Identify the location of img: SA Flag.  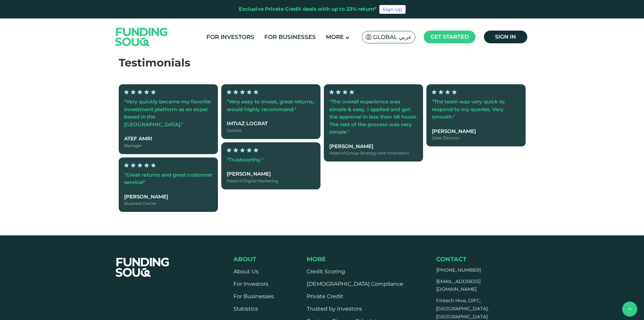
(368, 37).